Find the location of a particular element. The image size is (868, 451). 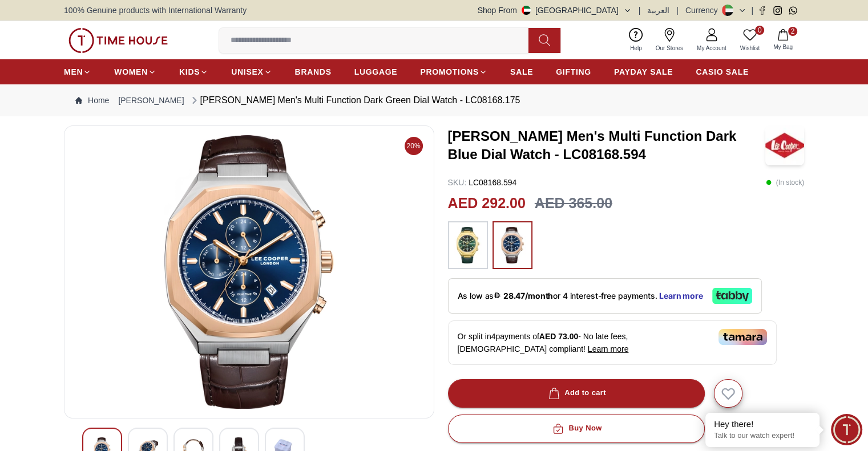

div: Currency is located at coordinates (704, 10).